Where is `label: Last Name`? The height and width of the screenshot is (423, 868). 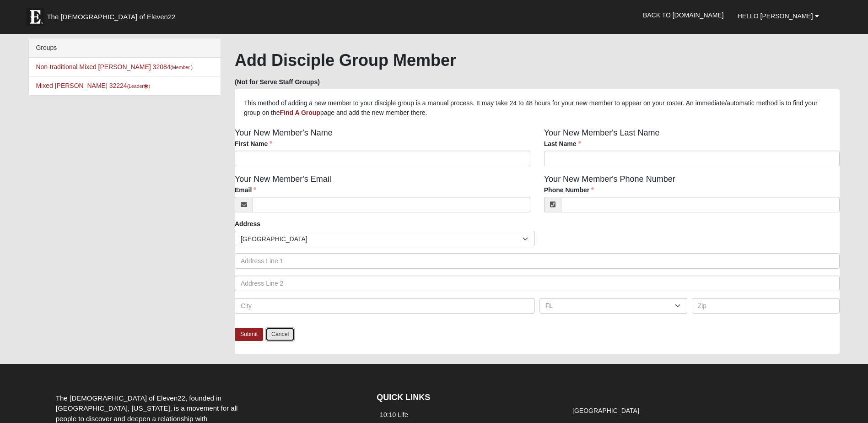
label: Last Name is located at coordinates (563, 144).